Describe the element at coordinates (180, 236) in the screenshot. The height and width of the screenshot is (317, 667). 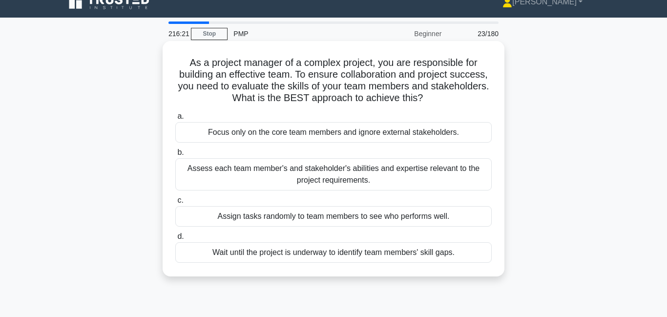
I see `span: d.` at that location.